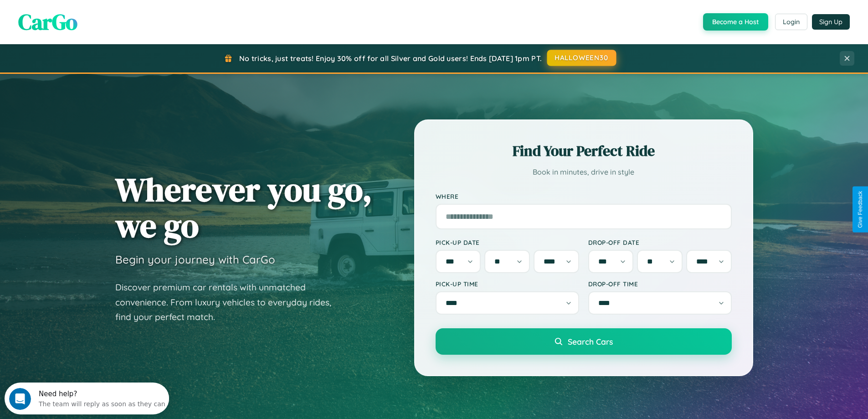 The height and width of the screenshot is (419, 868). Describe the element at coordinates (660, 284) in the screenshot. I see `label: Drop-off Time` at that location.